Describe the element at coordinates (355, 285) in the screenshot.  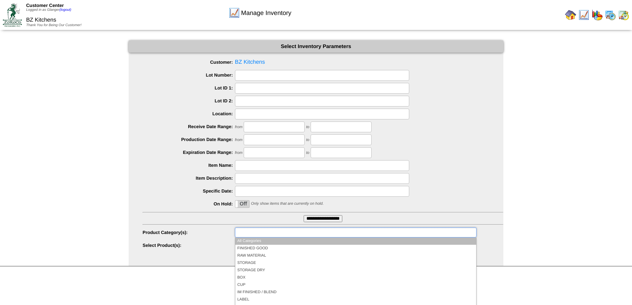
I see `li: CUP` at that location.